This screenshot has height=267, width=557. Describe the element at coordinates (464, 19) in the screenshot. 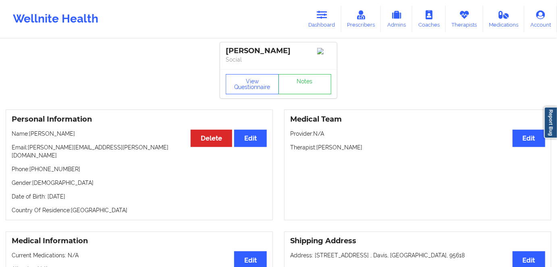

I see `a: Therapists` at that location.